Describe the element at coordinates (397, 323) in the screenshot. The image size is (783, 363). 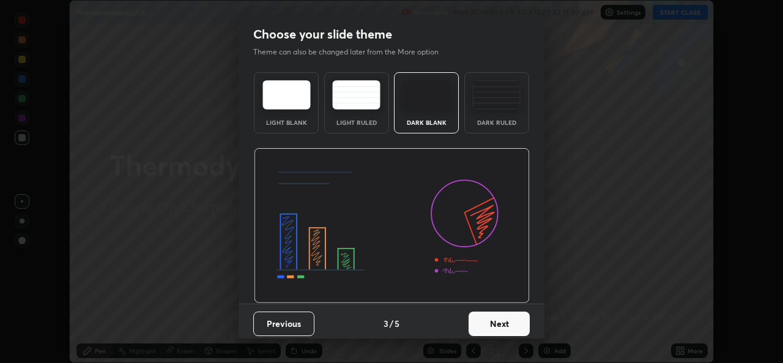
I see `h4: 5` at that location.